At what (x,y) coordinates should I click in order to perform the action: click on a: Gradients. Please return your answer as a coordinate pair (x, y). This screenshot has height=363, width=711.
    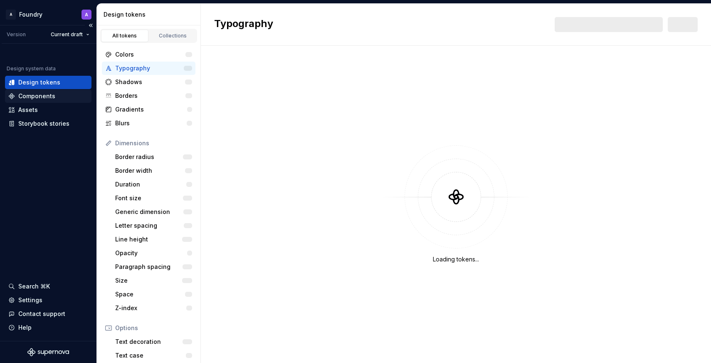
    Looking at the image, I should click on (148, 109).